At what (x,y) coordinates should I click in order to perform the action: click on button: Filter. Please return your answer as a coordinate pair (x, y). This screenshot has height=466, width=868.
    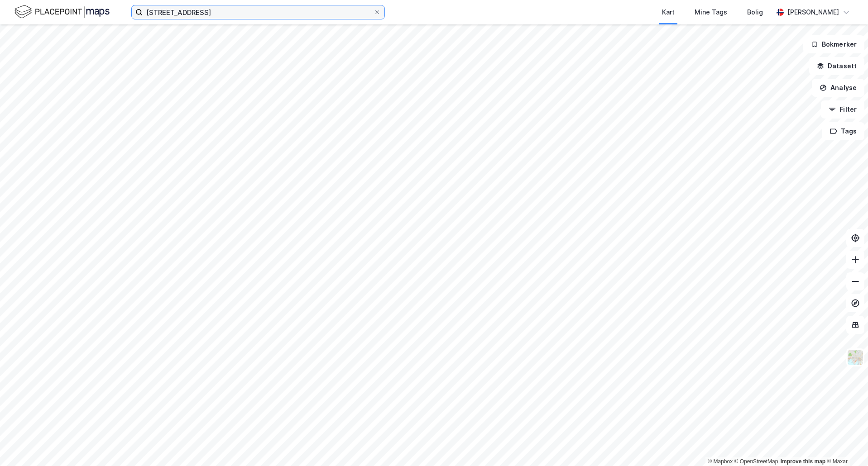
    Looking at the image, I should click on (843, 110).